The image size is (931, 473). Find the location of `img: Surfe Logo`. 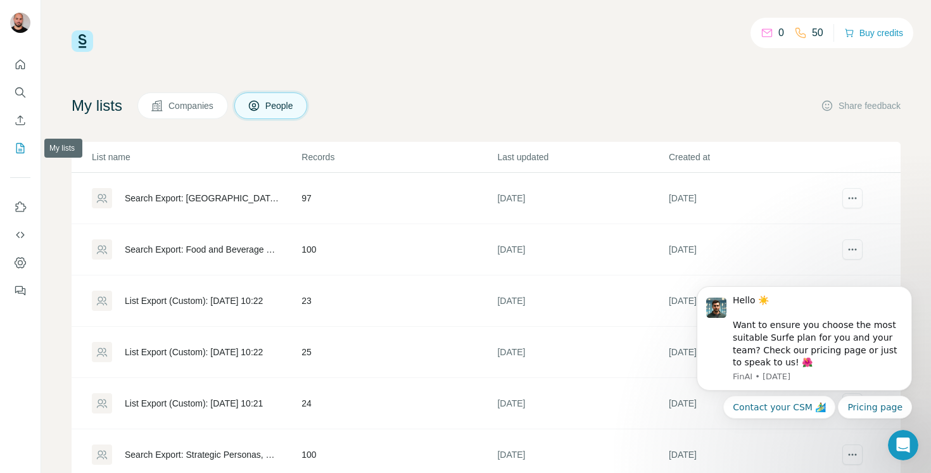

img: Surfe Logo is located at coordinates (82, 41).